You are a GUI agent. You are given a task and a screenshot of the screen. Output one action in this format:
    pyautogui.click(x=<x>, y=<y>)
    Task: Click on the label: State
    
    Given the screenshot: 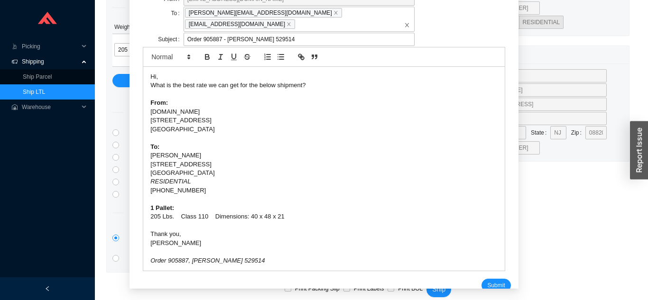 What is the action you would take?
    pyautogui.click(x=540, y=133)
    